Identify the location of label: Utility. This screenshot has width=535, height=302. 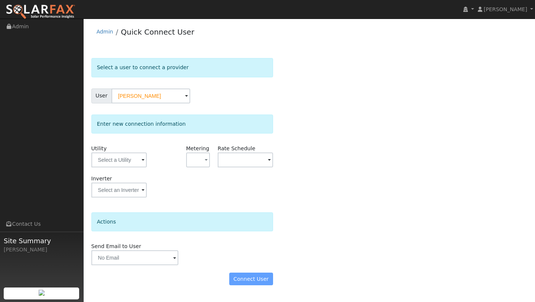
(99, 148).